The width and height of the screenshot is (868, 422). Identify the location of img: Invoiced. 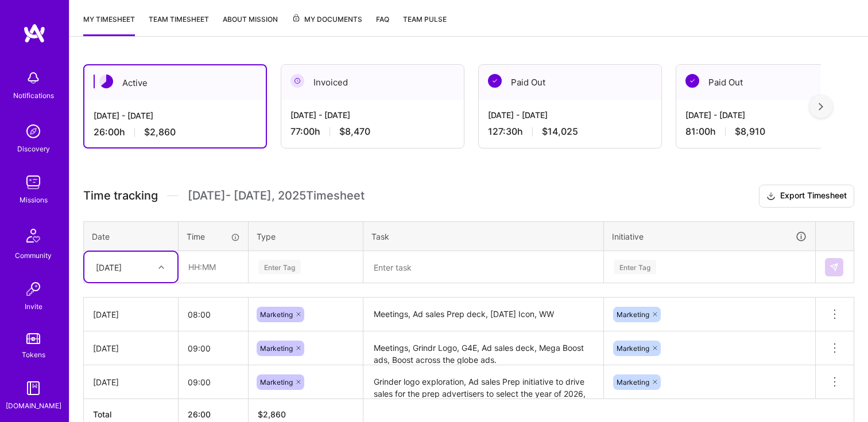
(298, 80).